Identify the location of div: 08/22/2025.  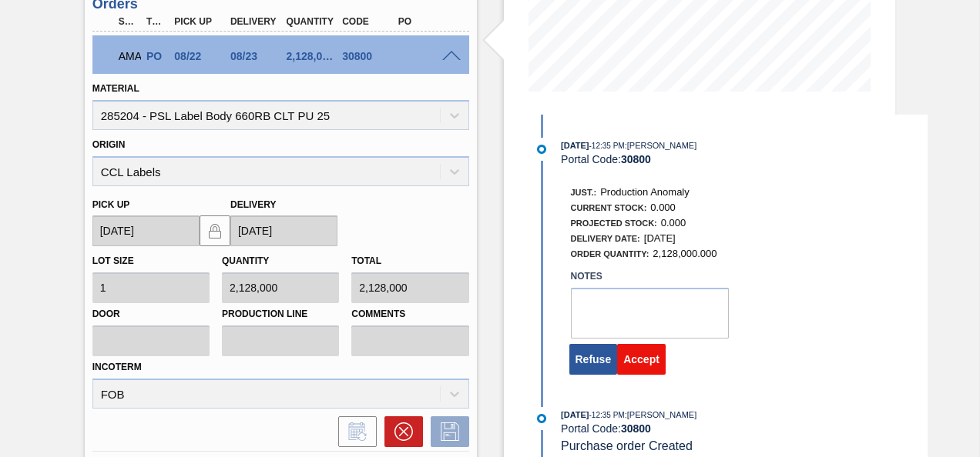
(200, 56).